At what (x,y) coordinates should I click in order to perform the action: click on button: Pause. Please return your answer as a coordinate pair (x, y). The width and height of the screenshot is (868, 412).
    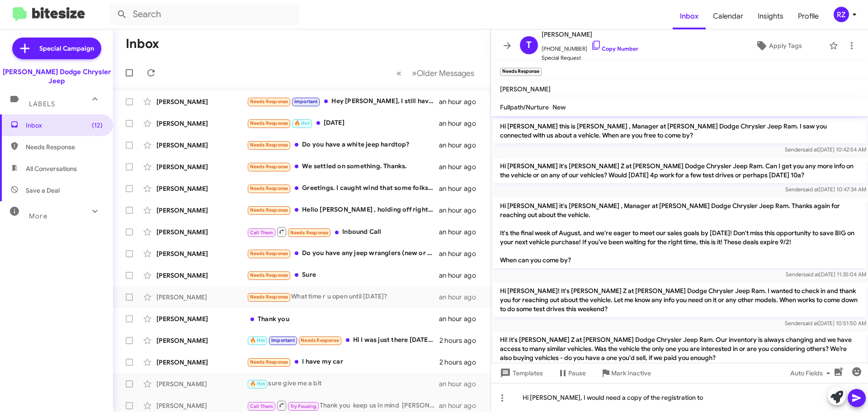
    Looking at the image, I should click on (571, 373).